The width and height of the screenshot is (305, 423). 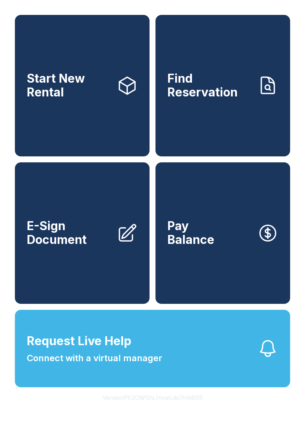 I want to click on span: Request Live Help, so click(x=79, y=341).